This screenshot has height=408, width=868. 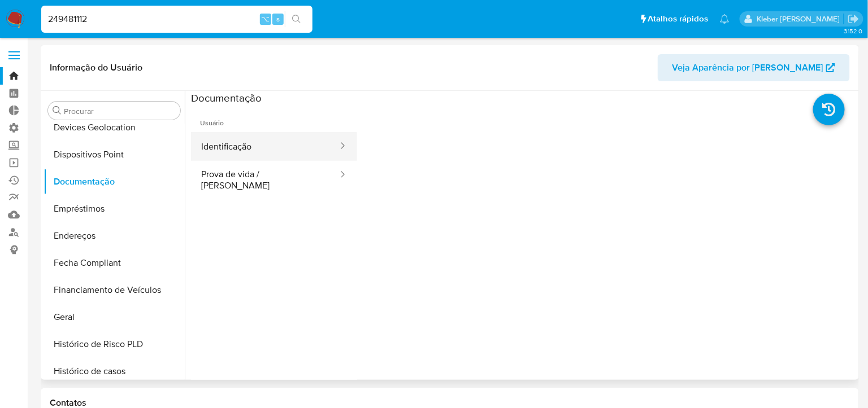 I want to click on button: Empréstimos, so click(x=114, y=209).